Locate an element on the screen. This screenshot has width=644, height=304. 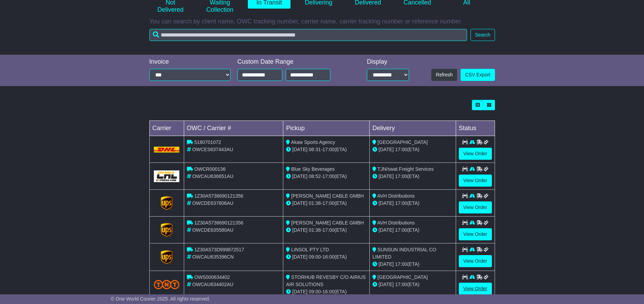
span: TJN/swat Freight Services is located at coordinates (405, 169).